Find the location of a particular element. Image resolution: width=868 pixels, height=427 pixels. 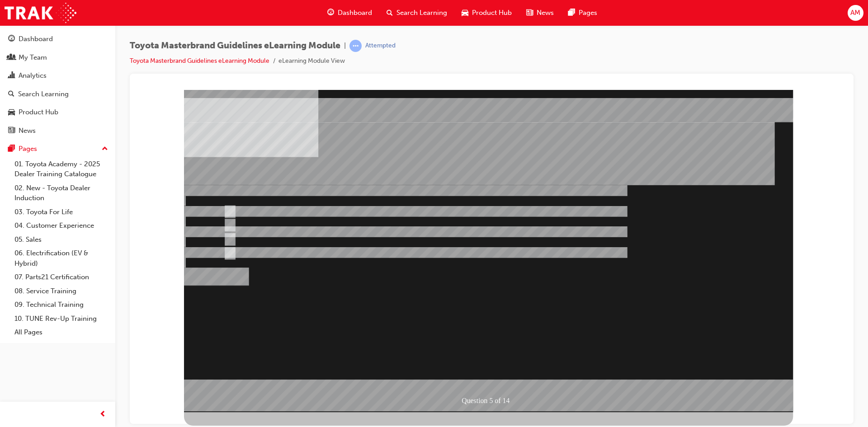

a: My Team is located at coordinates (57, 57).